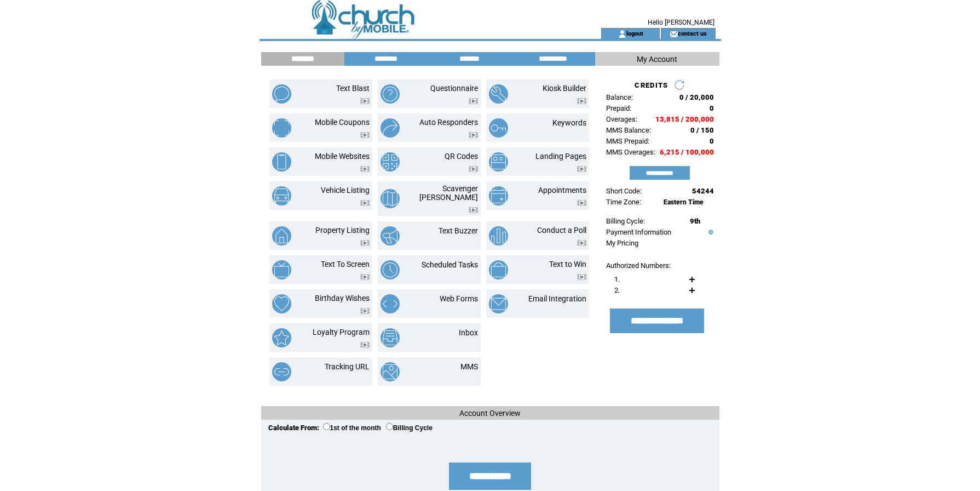  What do you see at coordinates (281, 128) in the screenshot?
I see `img: mobile-coupons.png` at bounding box center [281, 128].